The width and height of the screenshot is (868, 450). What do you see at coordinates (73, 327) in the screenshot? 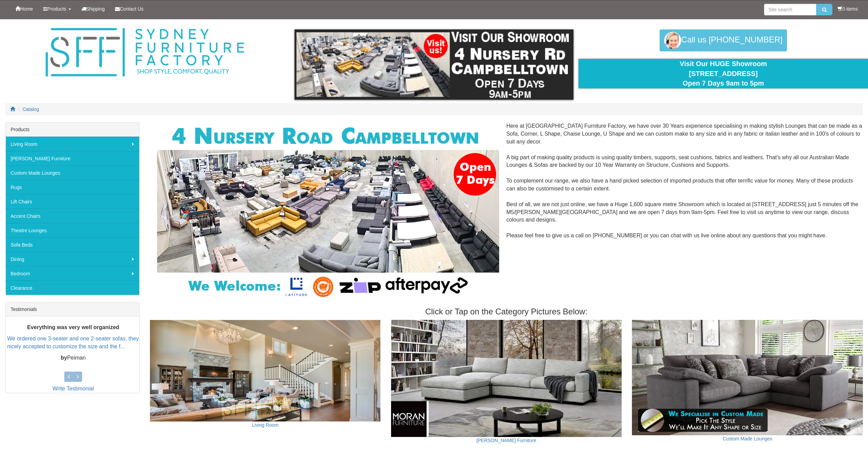
I see `b: Everything was very well organized` at bounding box center [73, 327].